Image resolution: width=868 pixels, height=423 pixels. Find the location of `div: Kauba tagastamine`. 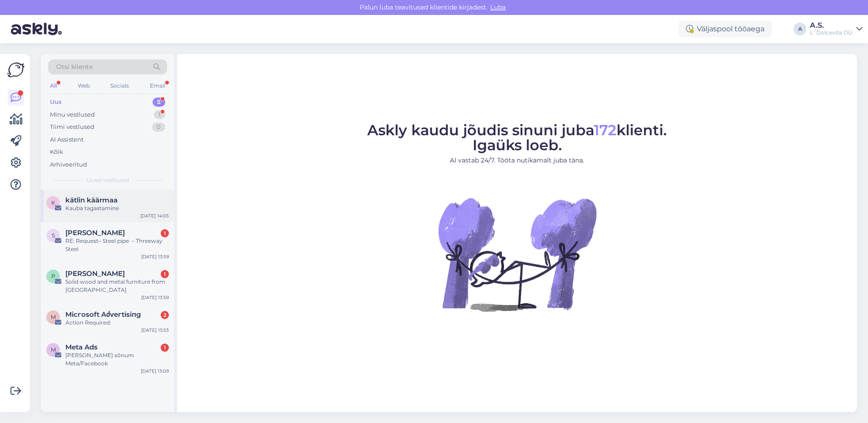

div: Kauba tagastamine is located at coordinates (117, 208).